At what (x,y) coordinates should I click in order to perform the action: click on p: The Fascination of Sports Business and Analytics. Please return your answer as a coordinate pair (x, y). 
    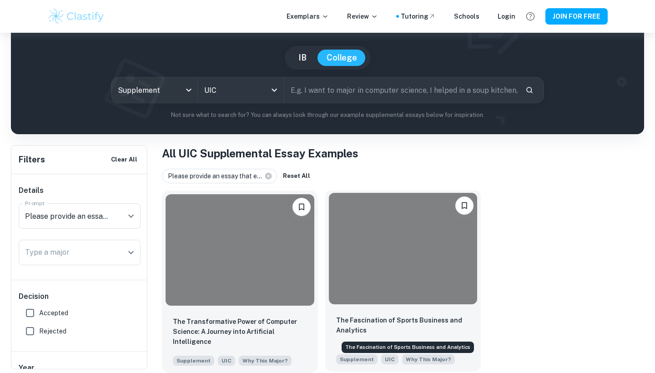
    Looking at the image, I should click on (403, 325).